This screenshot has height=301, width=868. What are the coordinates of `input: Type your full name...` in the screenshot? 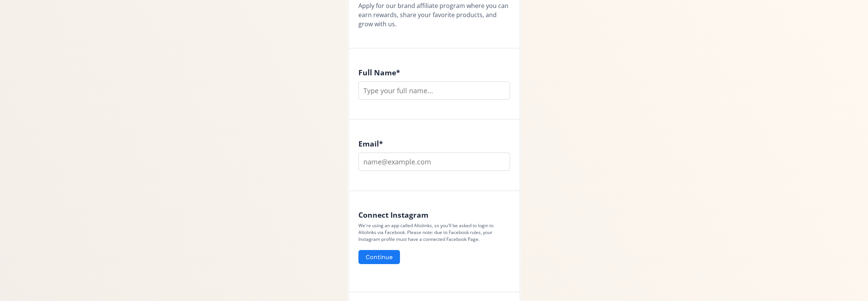 It's located at (434, 91).